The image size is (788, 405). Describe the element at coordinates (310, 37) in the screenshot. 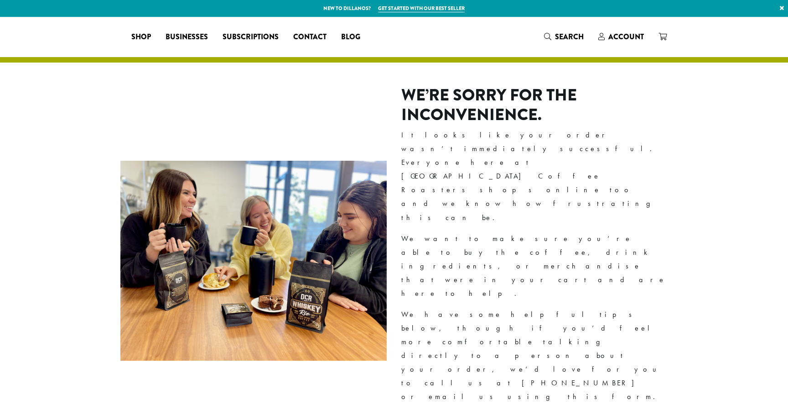

I see `span: Contact` at that location.